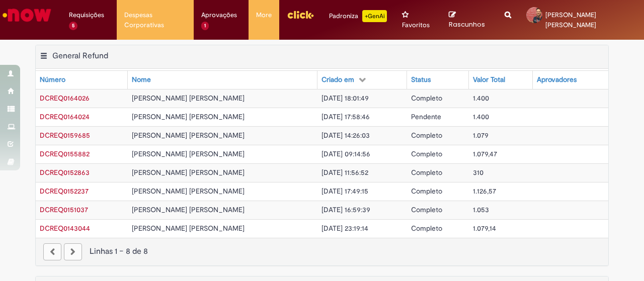 This screenshot has width=644, height=281. Describe the element at coordinates (87, 15) in the screenshot. I see `span: Requisições` at that location.